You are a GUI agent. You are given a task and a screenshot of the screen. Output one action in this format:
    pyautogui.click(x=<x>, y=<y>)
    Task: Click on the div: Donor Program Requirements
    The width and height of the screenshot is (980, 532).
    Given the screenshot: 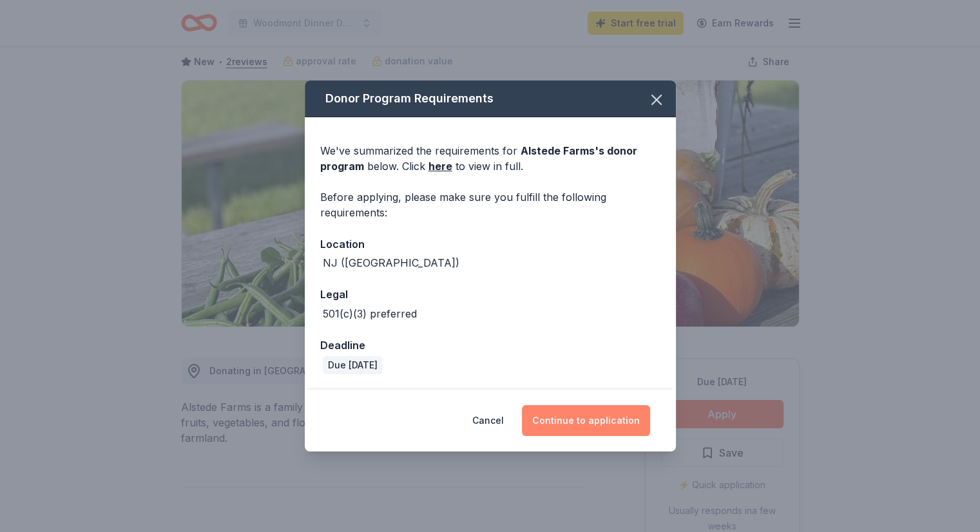 What is the action you would take?
    pyautogui.click(x=490, y=98)
    